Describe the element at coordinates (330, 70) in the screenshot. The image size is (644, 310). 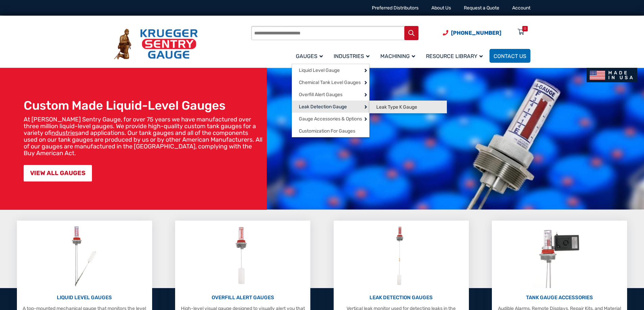
I see `a: Liquid Level Gauge` at that location.